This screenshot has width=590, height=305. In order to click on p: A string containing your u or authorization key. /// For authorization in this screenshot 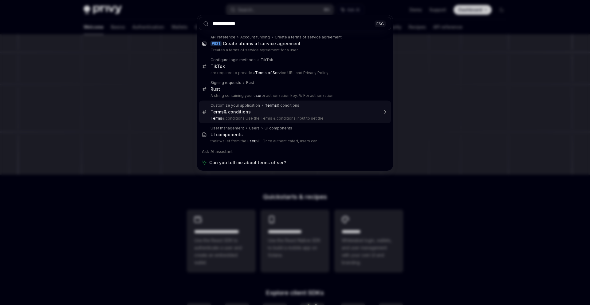, I will do `click(294, 96)`.